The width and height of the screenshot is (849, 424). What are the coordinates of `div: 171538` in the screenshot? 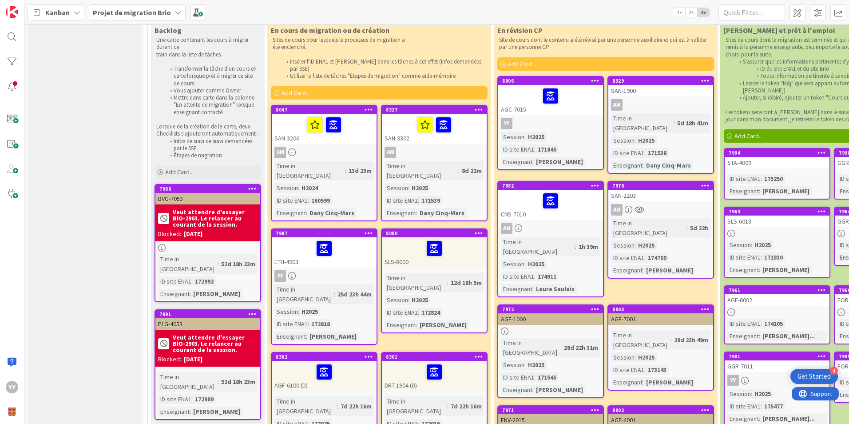 It's located at (657, 153).